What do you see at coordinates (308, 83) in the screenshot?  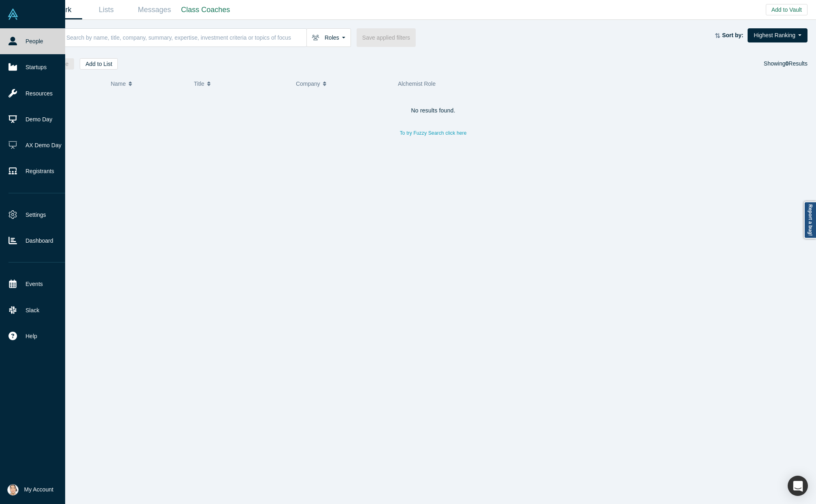 I see `span: Company` at bounding box center [308, 83].